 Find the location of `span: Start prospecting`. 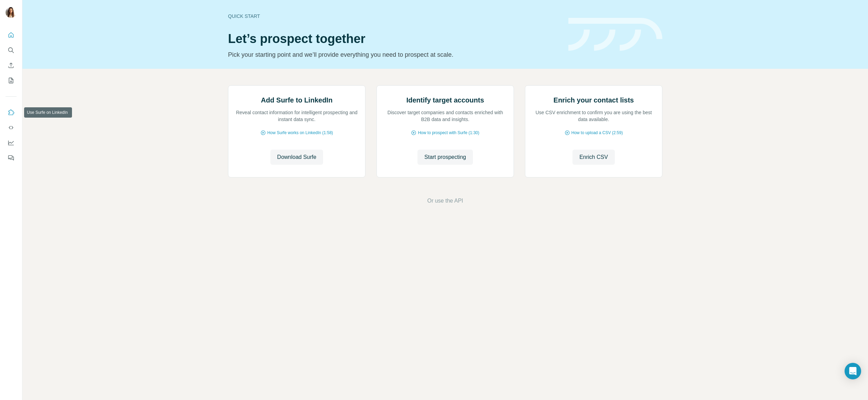

span: Start prospecting is located at coordinates (445, 157).